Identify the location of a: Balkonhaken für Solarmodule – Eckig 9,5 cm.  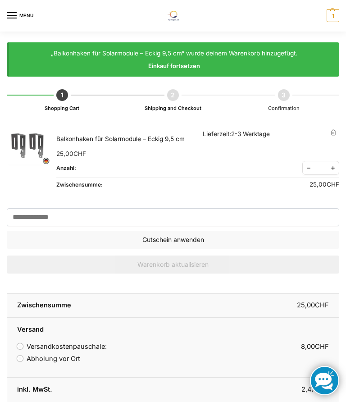
(129, 139).